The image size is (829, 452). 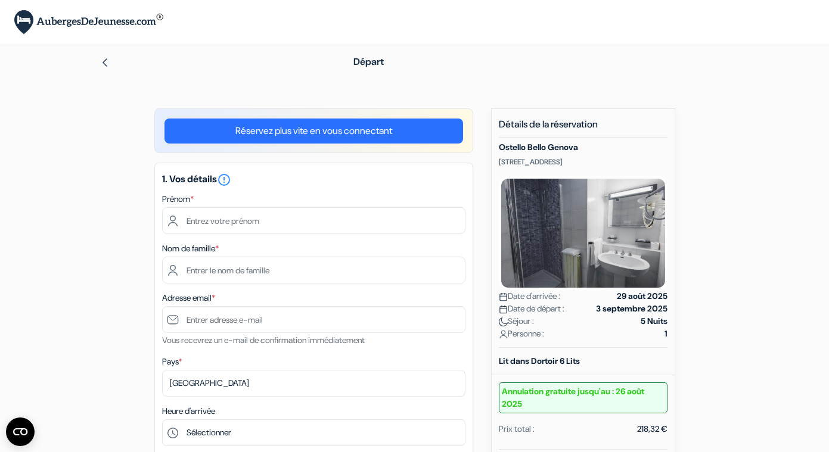 I want to click on span: Personne :, so click(x=521, y=334).